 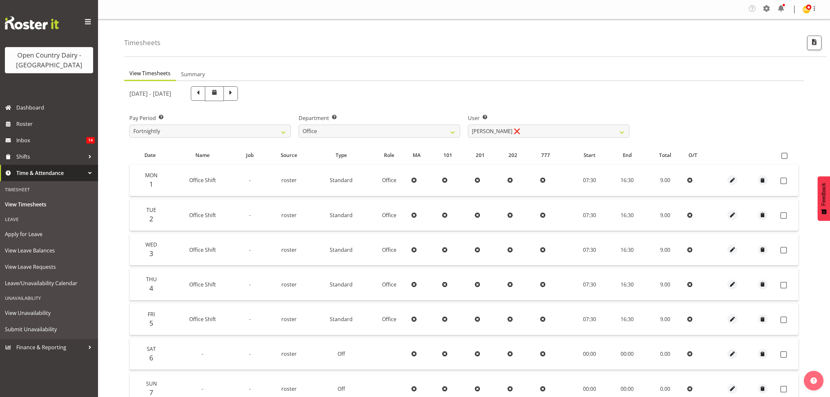 I want to click on a: Apply for Leave, so click(x=49, y=234).